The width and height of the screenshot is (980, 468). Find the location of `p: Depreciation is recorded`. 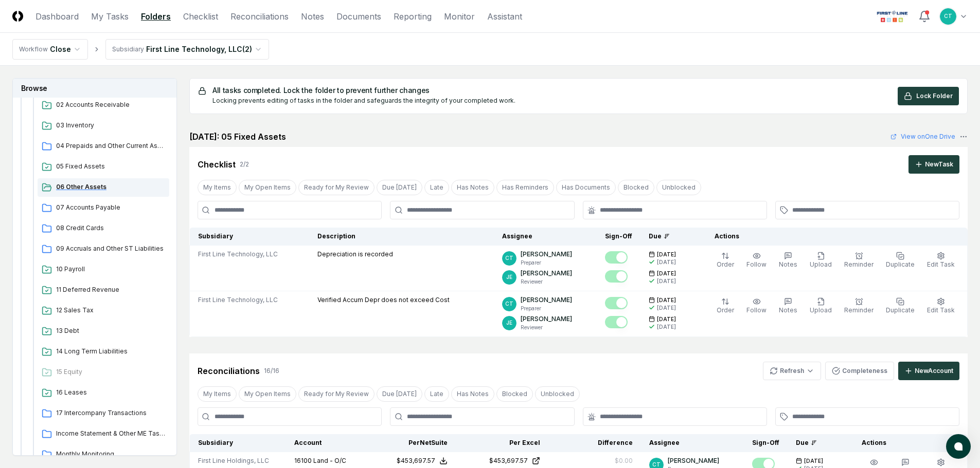

p: Depreciation is recorded is located at coordinates (355, 255).